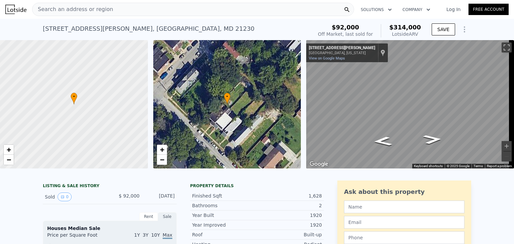  What do you see at coordinates (257, 186) in the screenshot?
I see `div: Property details` at bounding box center [257, 186].